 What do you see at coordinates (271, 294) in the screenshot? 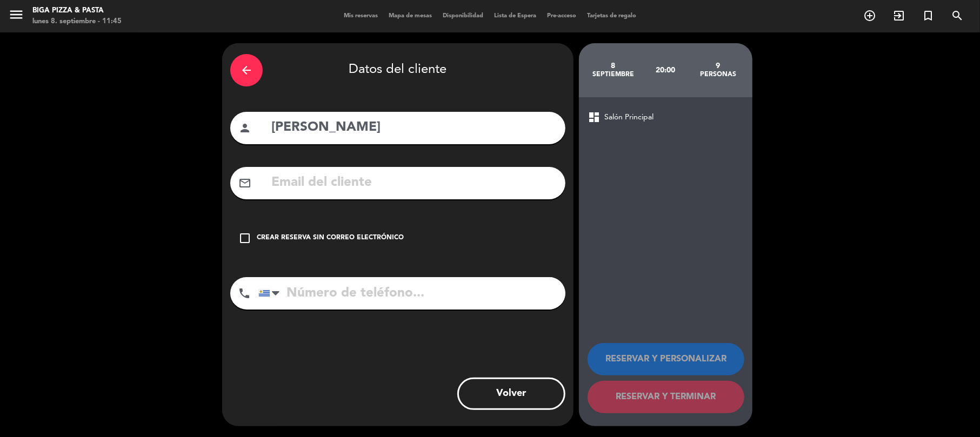
I see `div: Uruguay: +598` at bounding box center [271, 294].